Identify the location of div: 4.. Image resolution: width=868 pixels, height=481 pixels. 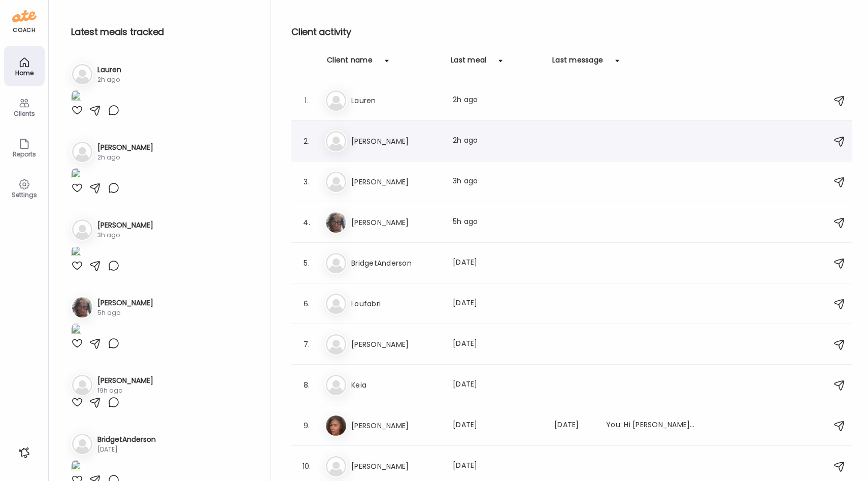
(306, 222).